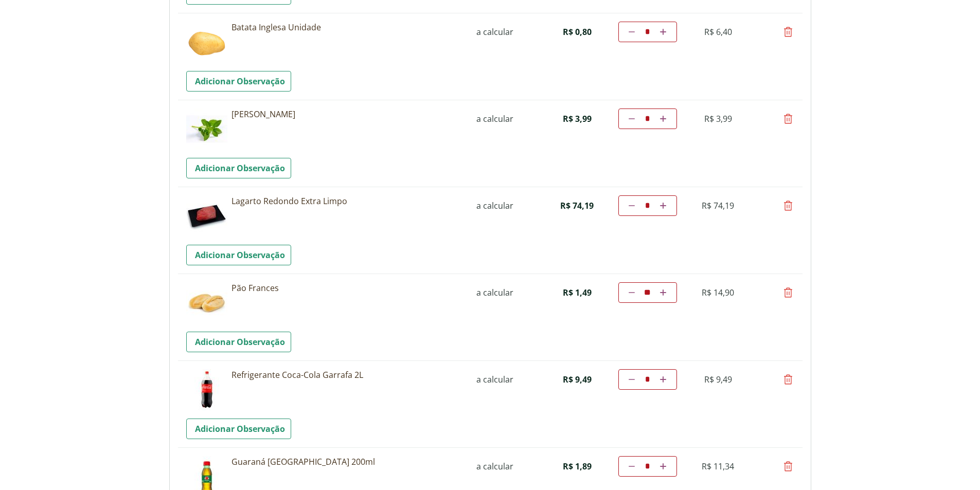 This screenshot has height=490, width=980. Describe the element at coordinates (206, 303) in the screenshot. I see `img: Pão Frances` at that location.